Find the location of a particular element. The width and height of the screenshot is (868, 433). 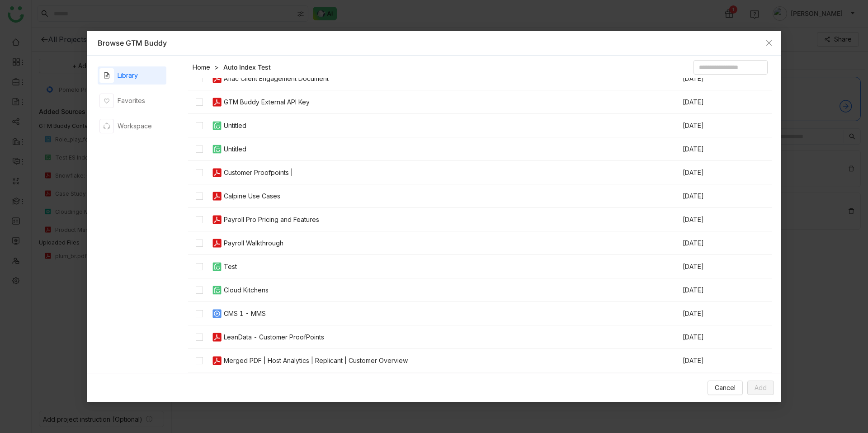

div: Aflac Client Engagement Document is located at coordinates (276, 79).